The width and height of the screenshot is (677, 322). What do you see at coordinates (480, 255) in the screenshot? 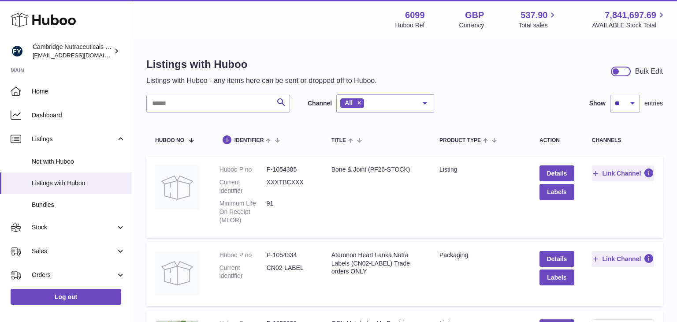
I see `div: packaging` at bounding box center [480, 255].